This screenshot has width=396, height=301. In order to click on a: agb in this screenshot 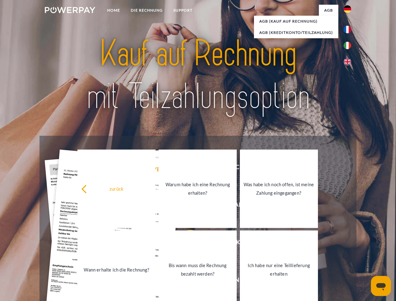, I will do `click(329, 10)`.